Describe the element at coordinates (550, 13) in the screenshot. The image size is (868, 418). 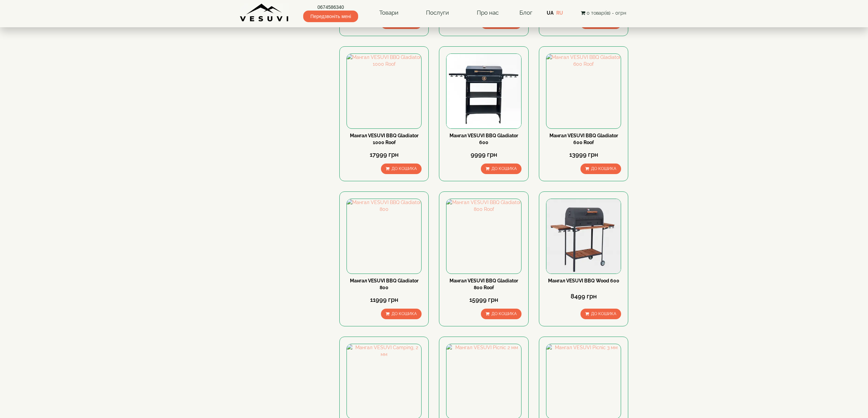
I see `a: UA` at that location.